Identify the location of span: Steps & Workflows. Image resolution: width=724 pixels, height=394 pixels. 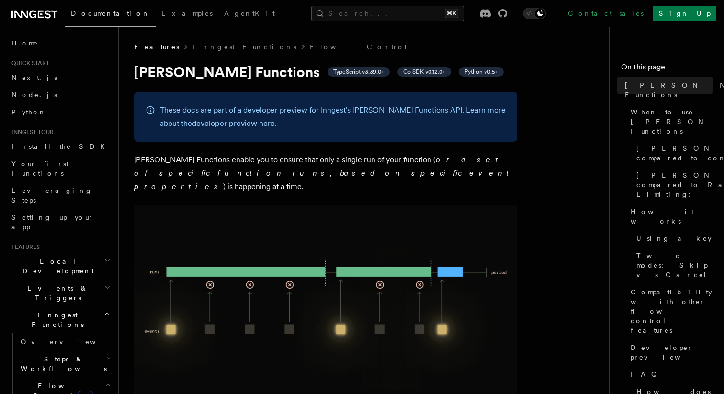
(62, 364).